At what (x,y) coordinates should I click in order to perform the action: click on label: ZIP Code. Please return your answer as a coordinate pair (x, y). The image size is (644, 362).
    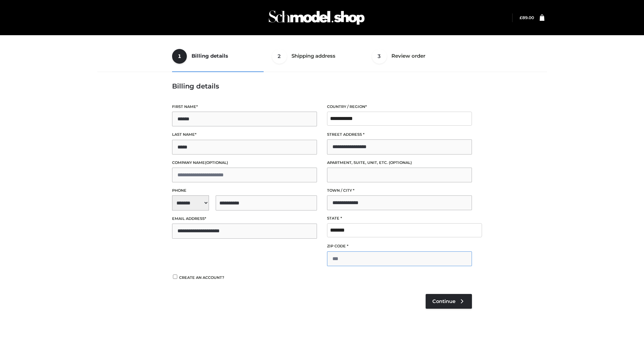
    Looking at the image, I should click on (400, 246).